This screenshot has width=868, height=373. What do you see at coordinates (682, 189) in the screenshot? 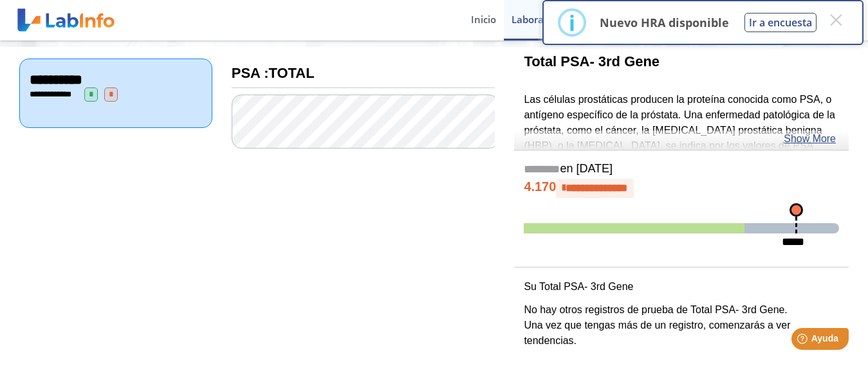
I see `h4: 4.170` at bounding box center [682, 189].